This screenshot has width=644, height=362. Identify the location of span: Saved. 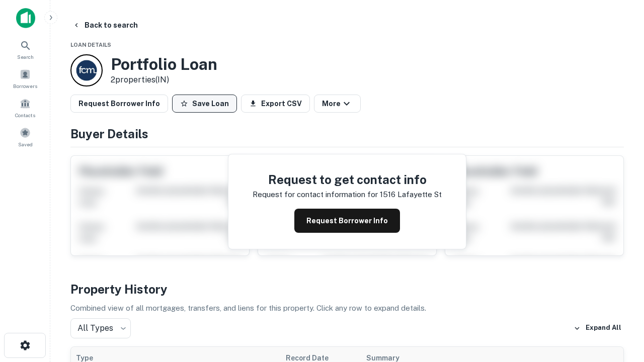
(25, 144).